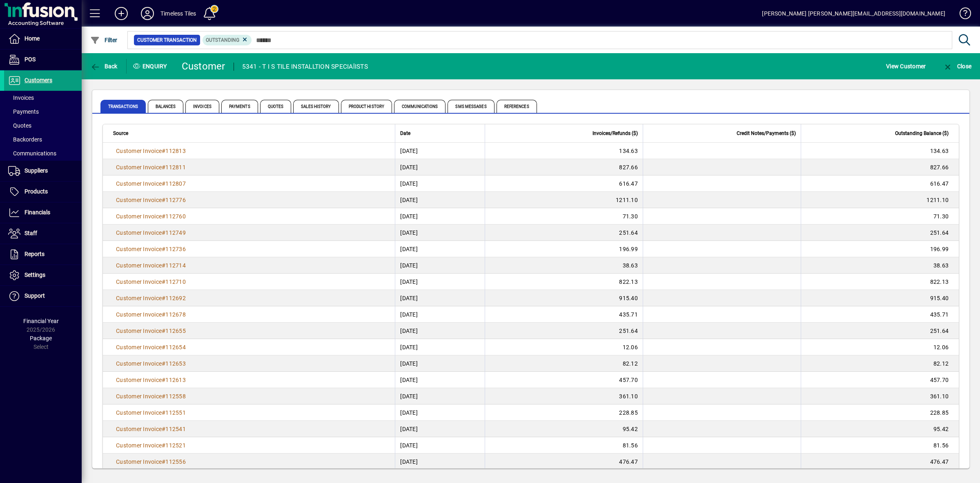 The height and width of the screenshot is (483, 980). Describe the element at coordinates (766, 133) in the screenshot. I see `span: Credit Notes/Payments ($)` at that location.